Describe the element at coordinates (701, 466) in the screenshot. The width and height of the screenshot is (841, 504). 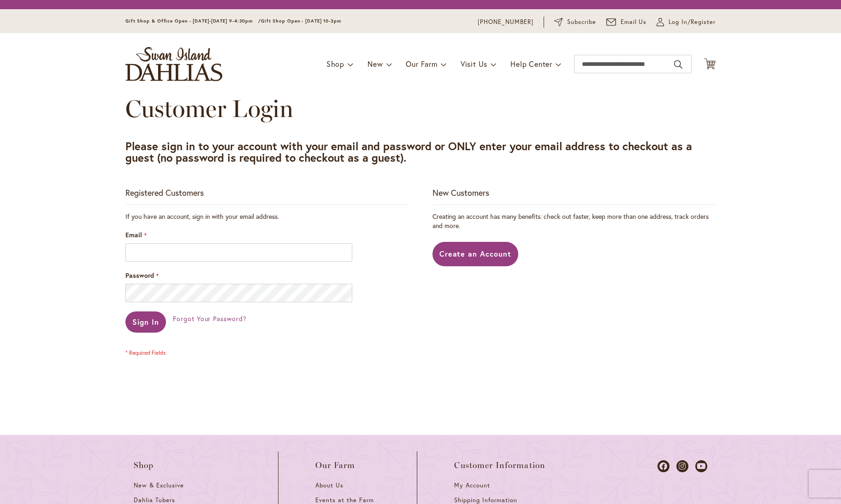
I see `a: Dahlias on Youtube` at that location.